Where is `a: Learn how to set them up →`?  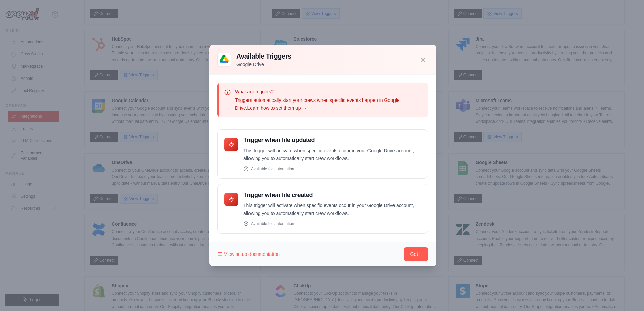
a: Learn how to set them up → is located at coordinates (277, 108).